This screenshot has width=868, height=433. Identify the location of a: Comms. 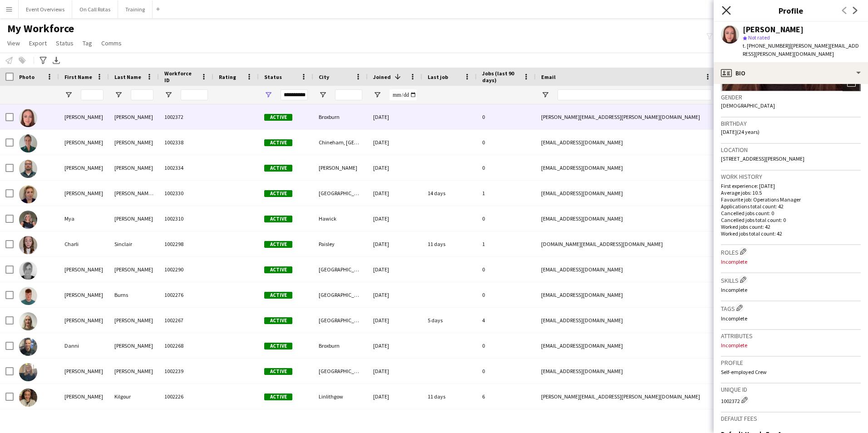
(112, 43).